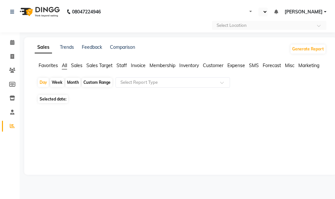 The width and height of the screenshot is (335, 199). What do you see at coordinates (97, 82) in the screenshot?
I see `div: Custom Range` at bounding box center [97, 82].